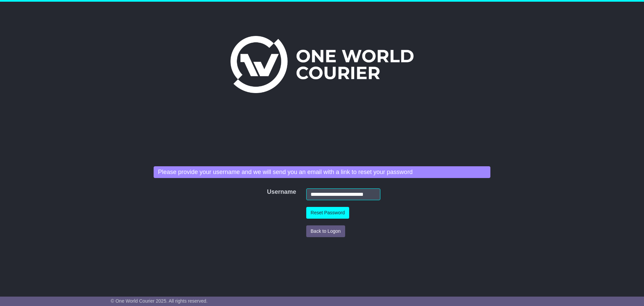  Describe the element at coordinates (322, 65) in the screenshot. I see `img: One World` at that location.